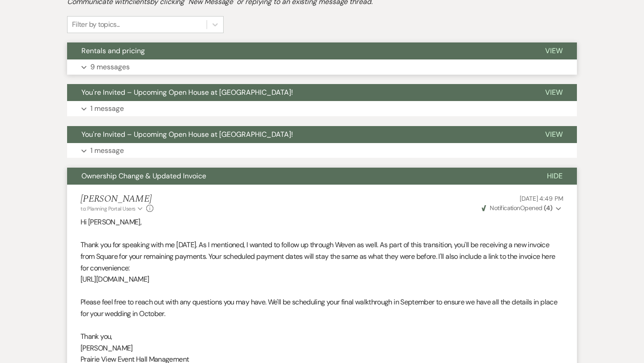  I want to click on p: Thank you,, so click(322, 336).